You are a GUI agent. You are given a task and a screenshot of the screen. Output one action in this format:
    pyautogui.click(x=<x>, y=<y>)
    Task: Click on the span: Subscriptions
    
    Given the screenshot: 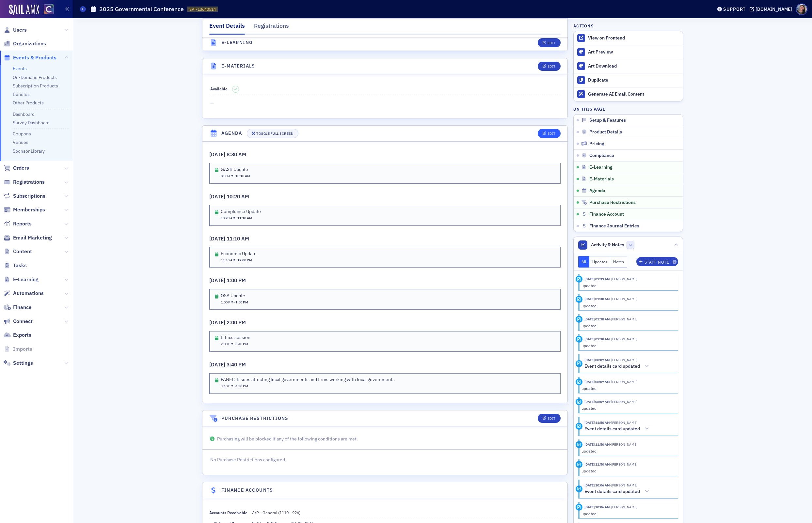 What is the action you would take?
    pyautogui.click(x=29, y=196)
    